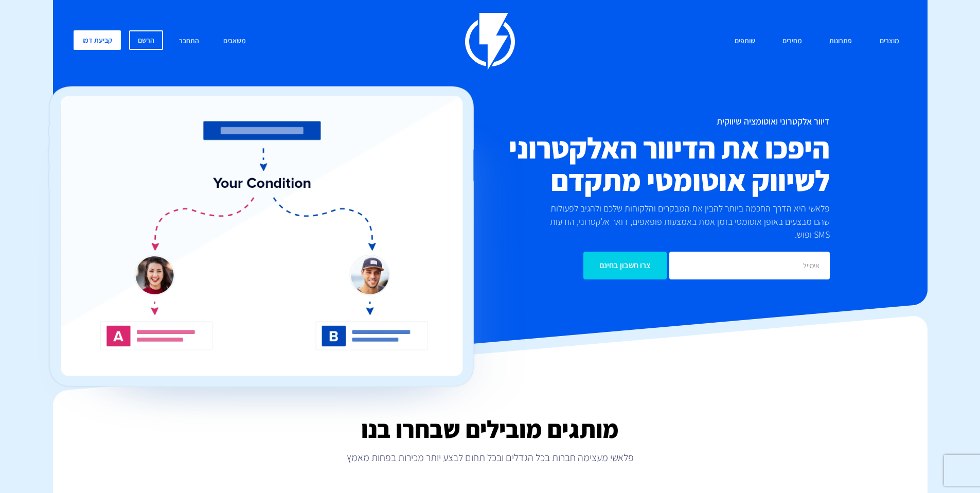 The width and height of the screenshot is (980, 493). Describe the element at coordinates (750, 266) in the screenshot. I see `input: אימייל` at that location.